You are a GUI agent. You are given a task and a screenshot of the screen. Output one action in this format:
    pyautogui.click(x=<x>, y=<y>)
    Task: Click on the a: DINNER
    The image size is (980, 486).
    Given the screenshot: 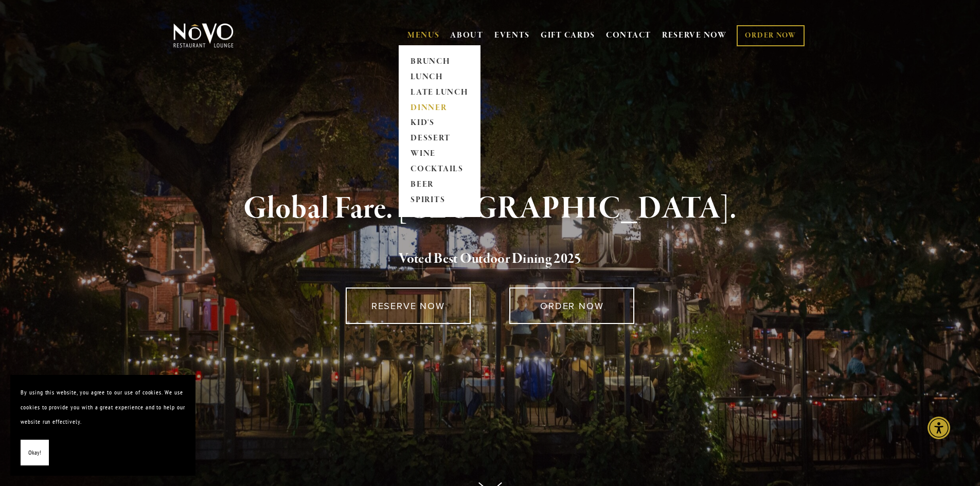 What is the action you would take?
    pyautogui.click(x=439, y=108)
    